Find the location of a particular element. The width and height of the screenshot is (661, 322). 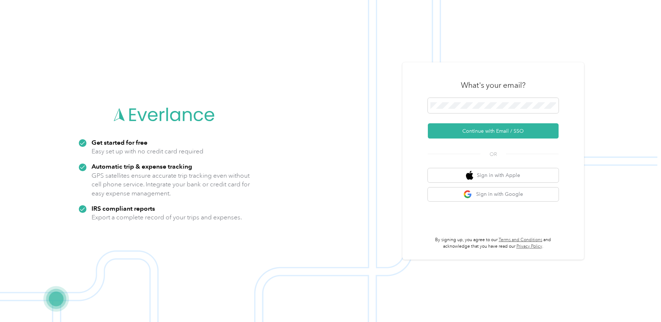

button: apple logoSign in with Apple is located at coordinates (493, 175).